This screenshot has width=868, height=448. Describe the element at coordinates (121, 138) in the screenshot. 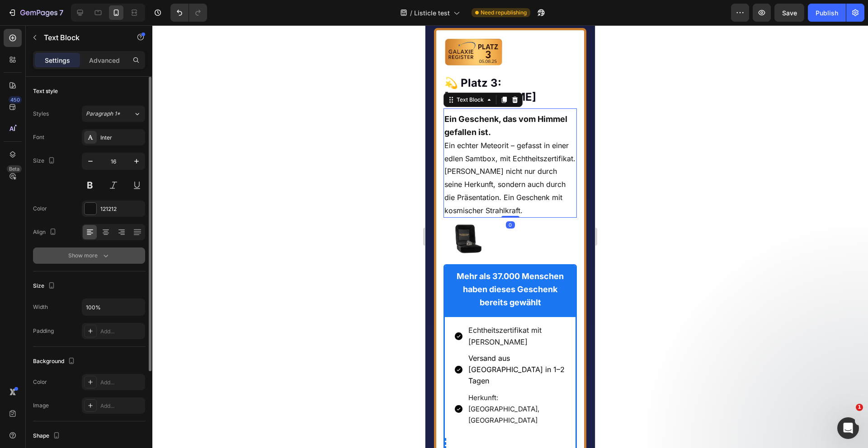

I see `div: Inter` at that location.